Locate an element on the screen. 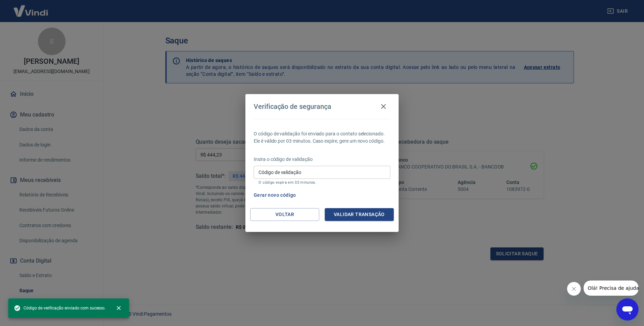 Image resolution: width=644 pixels, height=326 pixels. p: O código de validação foi enviado para o contato selecionado. Ele é válido por 03 minutos. Caso e... is located at coordinates (322, 138).